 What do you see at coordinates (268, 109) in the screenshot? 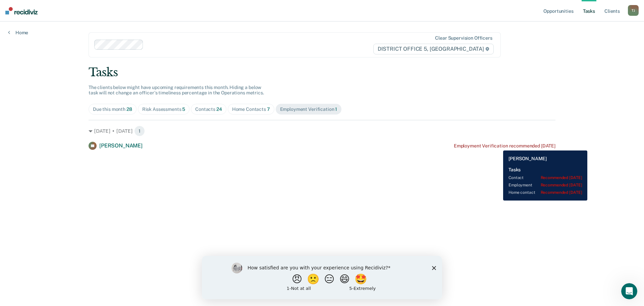
I see `span: 7` at bounding box center [268, 109].